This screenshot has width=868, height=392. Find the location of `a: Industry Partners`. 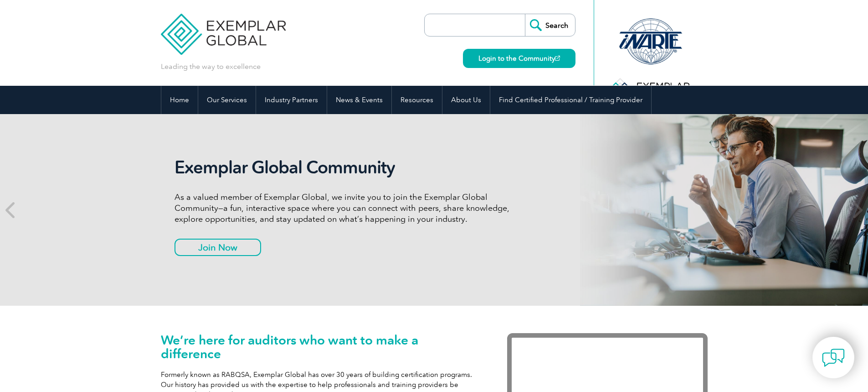

a: Industry Partners is located at coordinates (291, 100).